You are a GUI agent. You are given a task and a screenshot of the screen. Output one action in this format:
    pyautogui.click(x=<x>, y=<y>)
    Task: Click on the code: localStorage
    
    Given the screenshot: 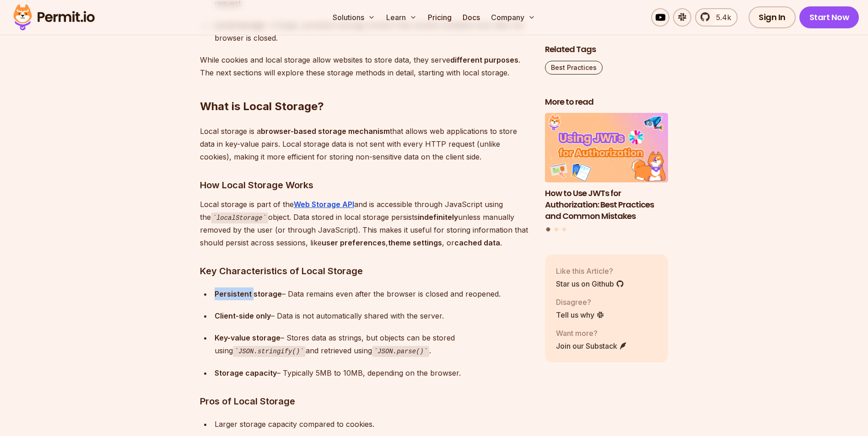 What is the action you would take?
    pyautogui.click(x=240, y=218)
    